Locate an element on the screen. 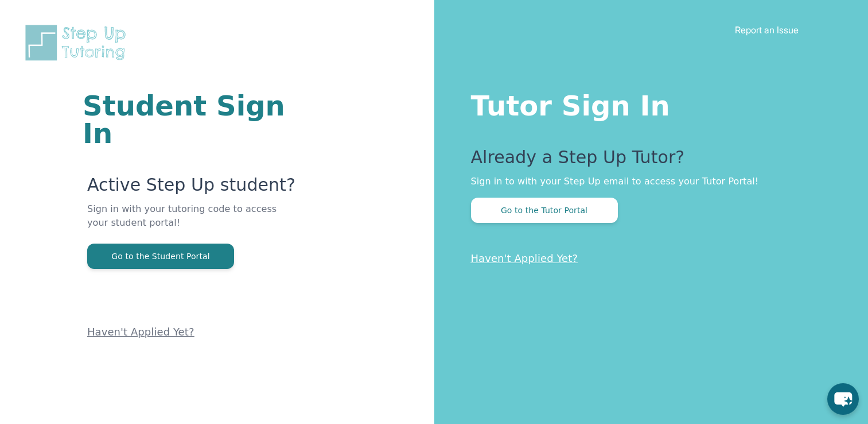  img: Step Up Tutoring horizontal logo is located at coordinates (78, 42).